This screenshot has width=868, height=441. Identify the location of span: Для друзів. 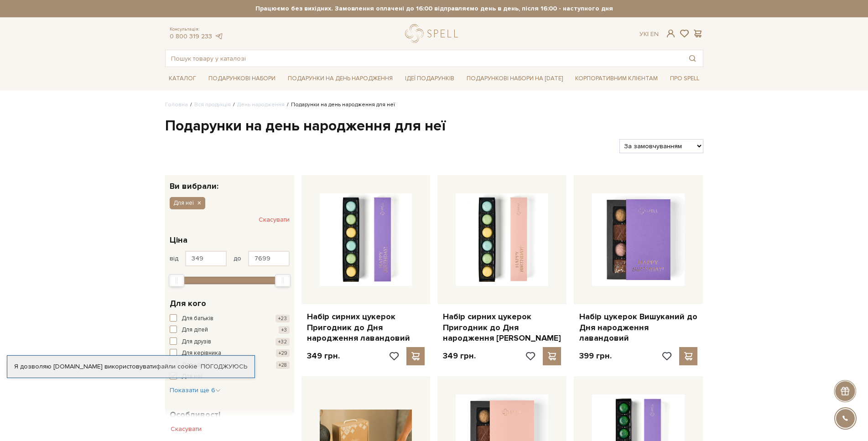
(196, 342).